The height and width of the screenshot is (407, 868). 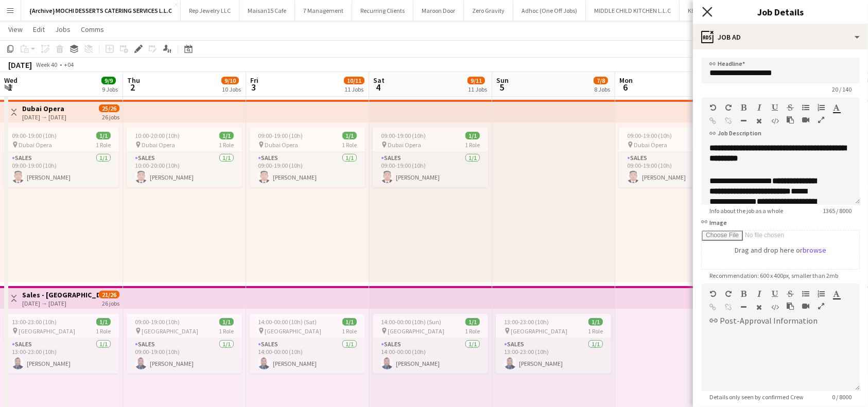 What do you see at coordinates (842, 89) in the screenshot?
I see `span: 20 / 140` at bounding box center [842, 89].